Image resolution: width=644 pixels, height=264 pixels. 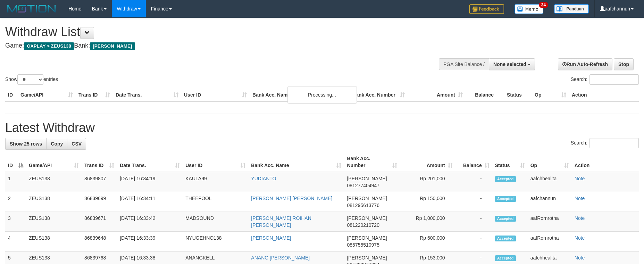 I want to click on th: Game/API, so click(x=47, y=95).